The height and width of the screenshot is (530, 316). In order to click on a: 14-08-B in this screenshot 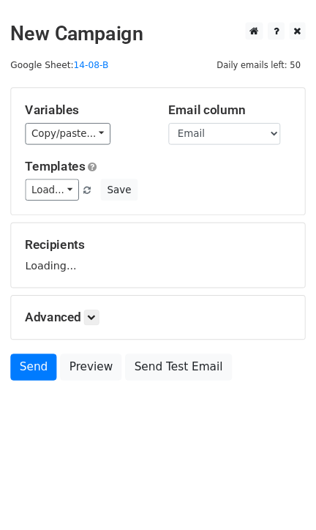, I will do `click(95, 56)`.